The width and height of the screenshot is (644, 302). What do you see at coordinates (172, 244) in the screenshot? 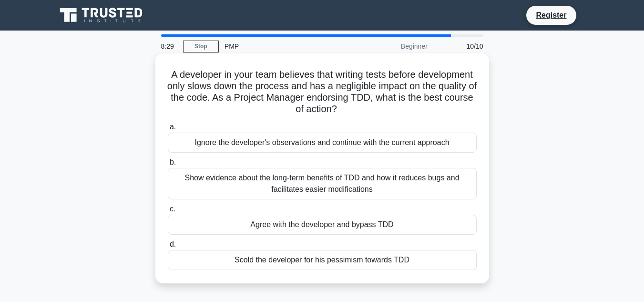
I see `span: d.` at bounding box center [172, 244].